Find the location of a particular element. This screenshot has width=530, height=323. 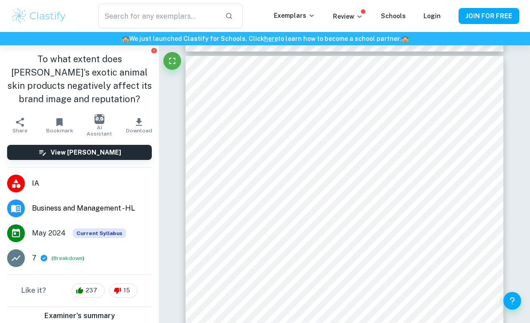

p: Review is located at coordinates (348, 16).